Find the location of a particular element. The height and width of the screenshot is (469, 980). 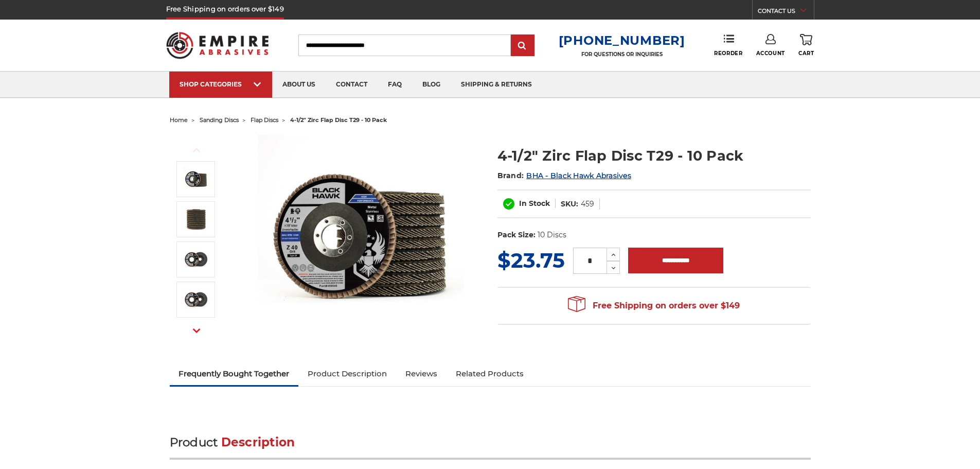

input: Submit is located at coordinates (522, 46).